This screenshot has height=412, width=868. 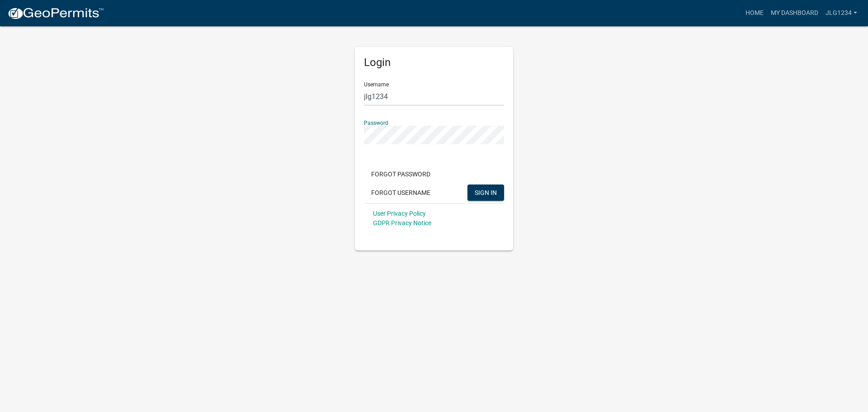 I want to click on button: SIGN IN, so click(x=486, y=193).